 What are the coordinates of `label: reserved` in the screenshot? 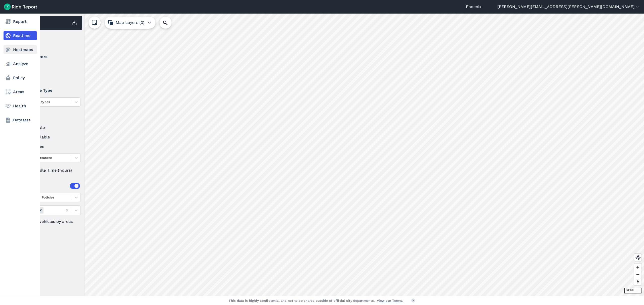 It's located at (51, 147).